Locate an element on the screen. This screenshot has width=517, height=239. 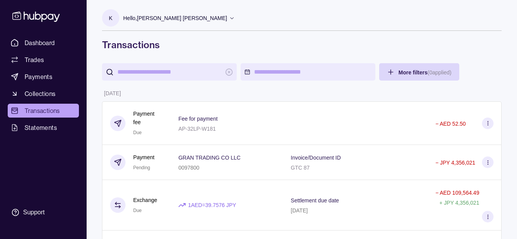
p: Payment fee is located at coordinates (148, 118).